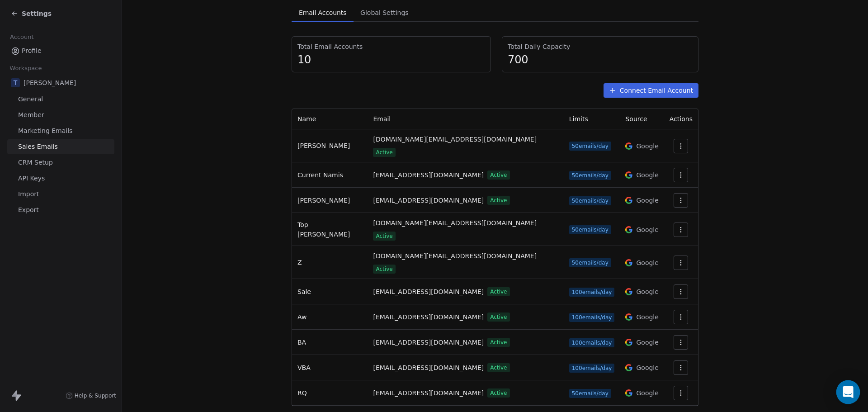 Image resolution: width=868 pixels, height=412 pixels. What do you see at coordinates (61, 210) in the screenshot?
I see `a: Export` at bounding box center [61, 210].